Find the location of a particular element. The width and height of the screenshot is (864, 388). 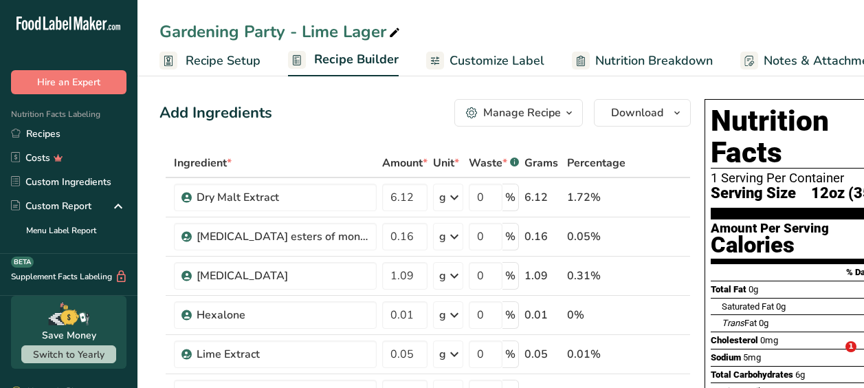

div: Custom Report is located at coordinates (51, 206).